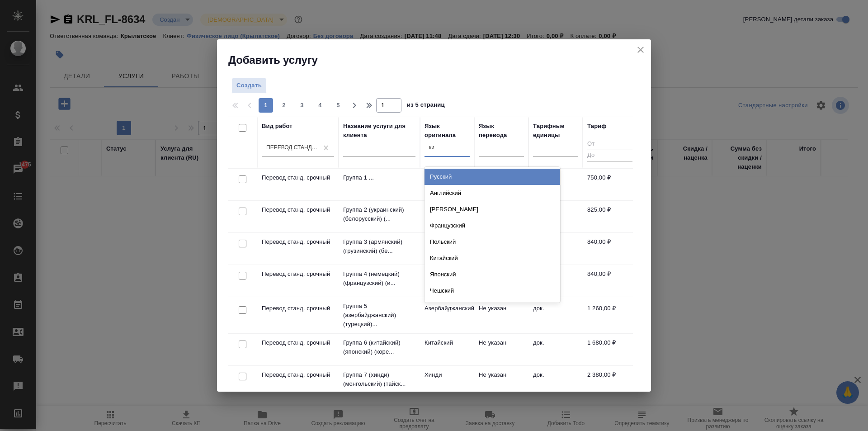  What do you see at coordinates (379, 348) in the screenshot?
I see `p: Группа 6 (китайский) (японский) (коре...` at bounding box center [379, 348].